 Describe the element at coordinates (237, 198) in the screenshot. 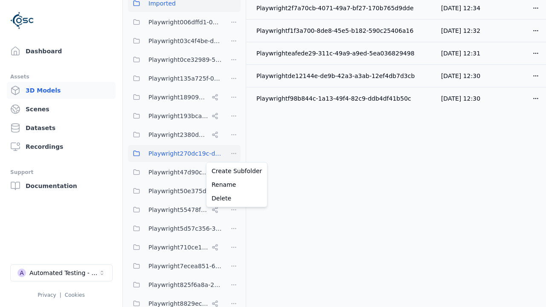

I see `div: Delete` at that location.